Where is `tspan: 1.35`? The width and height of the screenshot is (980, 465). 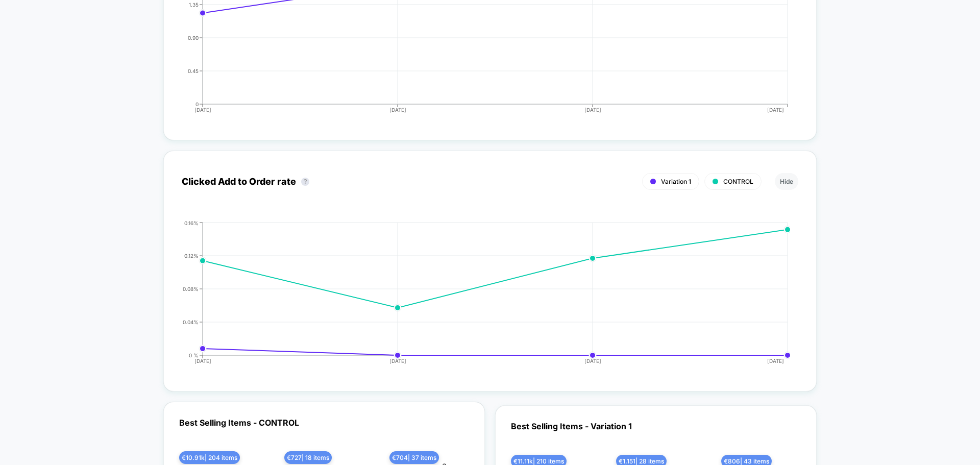 tspan: 1.35 is located at coordinates (194, 4).